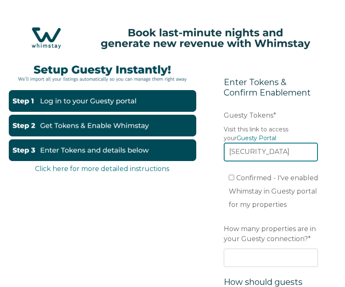 This screenshot has height=287, width=345. Describe the element at coordinates (274, 191) in the screenshot. I see `span: Confirmed - I've enabled Whimstay in Guesty portal for my properties` at that location.